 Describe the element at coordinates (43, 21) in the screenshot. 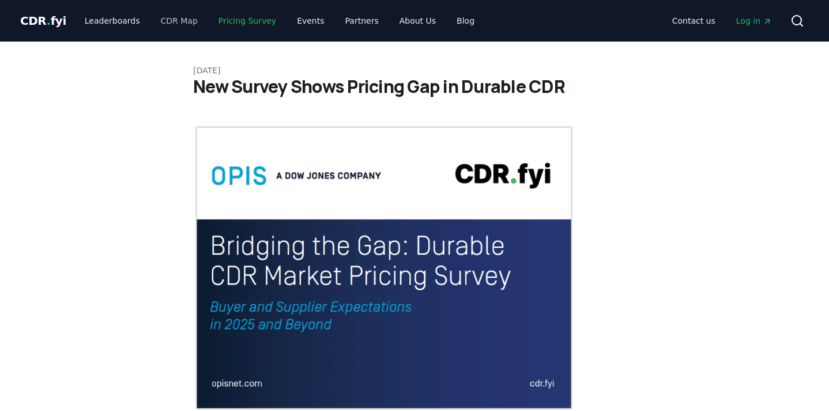

I see `a: CDR.fyi` at that location.